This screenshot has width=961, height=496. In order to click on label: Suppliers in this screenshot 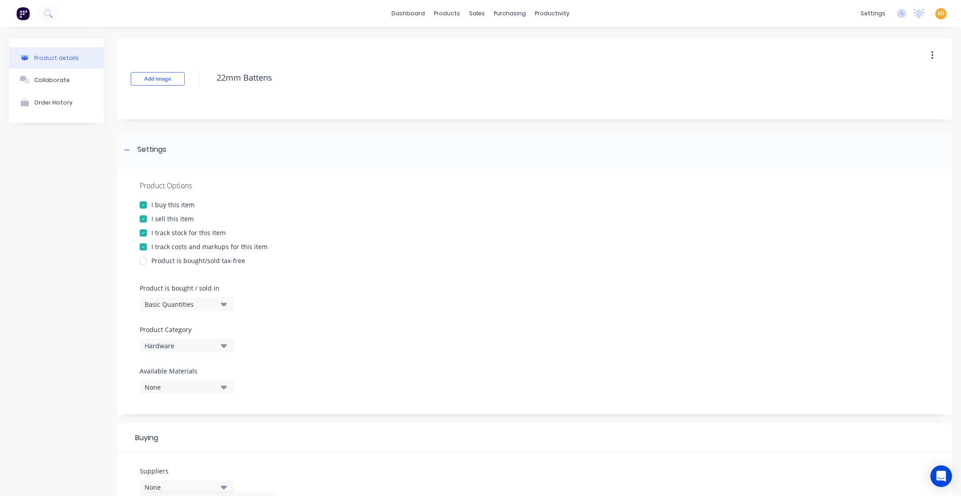, I will do `click(187, 471)`.